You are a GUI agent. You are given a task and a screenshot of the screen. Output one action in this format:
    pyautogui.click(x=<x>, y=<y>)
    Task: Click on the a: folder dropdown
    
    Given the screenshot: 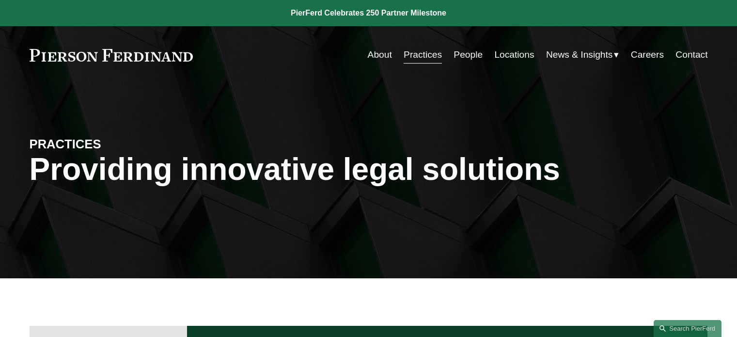 What is the action you would take?
    pyautogui.click(x=582, y=55)
    